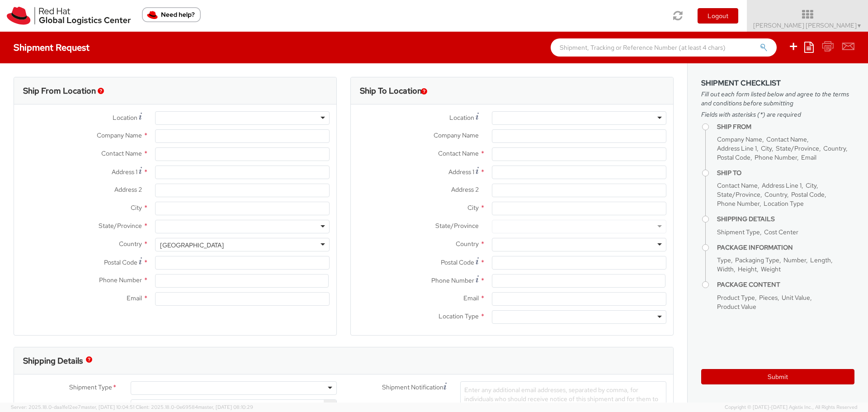  Describe the element at coordinates (664, 48) in the screenshot. I see `input: Shipment, Tracking or Reference Number (at least 4 chars)` at that location.